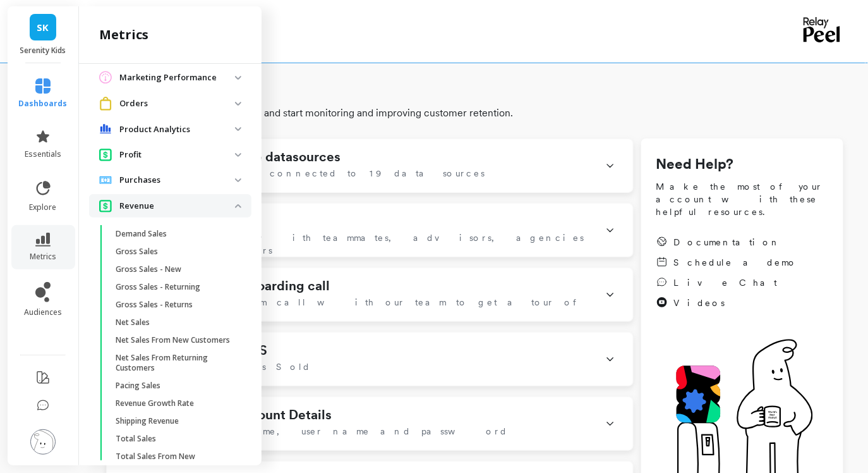 This screenshot has height=473, width=868. Describe the element at coordinates (133, 323) in the screenshot. I see `p: Net Sales` at that location.